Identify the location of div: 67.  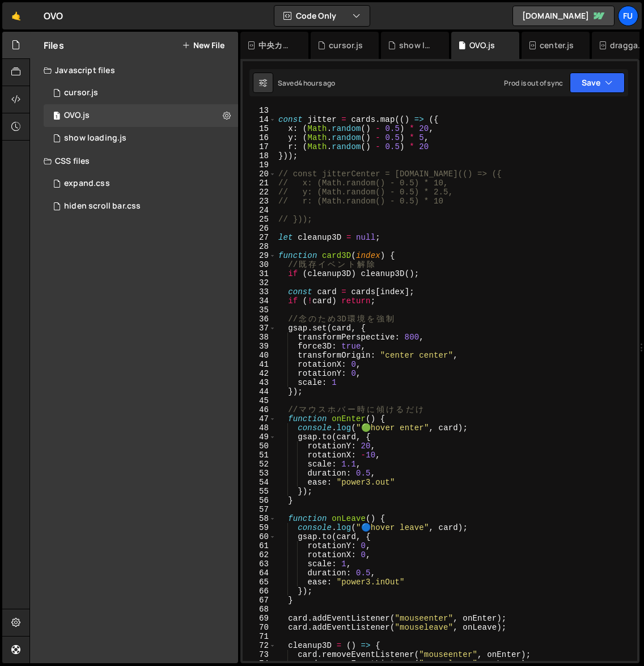
(259, 600).